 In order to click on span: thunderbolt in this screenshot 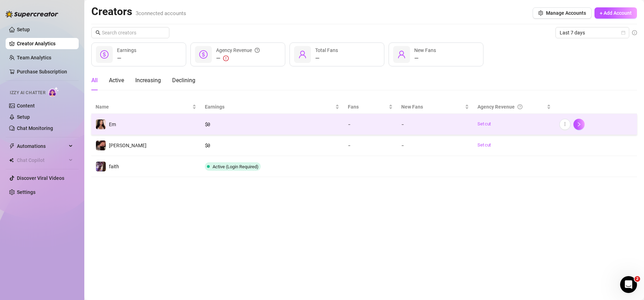, I will do `click(12, 146)`.